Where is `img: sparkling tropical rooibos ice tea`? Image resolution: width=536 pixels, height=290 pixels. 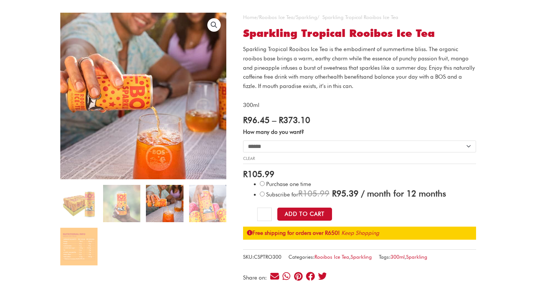 img: sparkling tropical rooibos ice tea is located at coordinates (79, 203).